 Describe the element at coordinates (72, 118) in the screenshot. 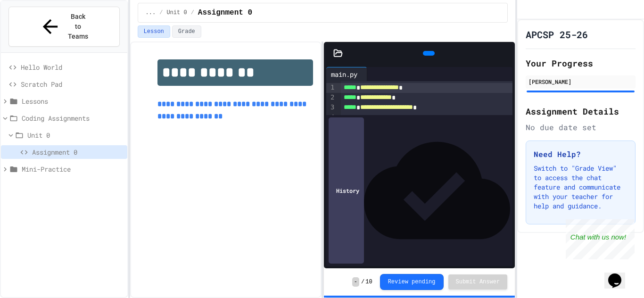

I see `span: Coding Assignments` at that location.